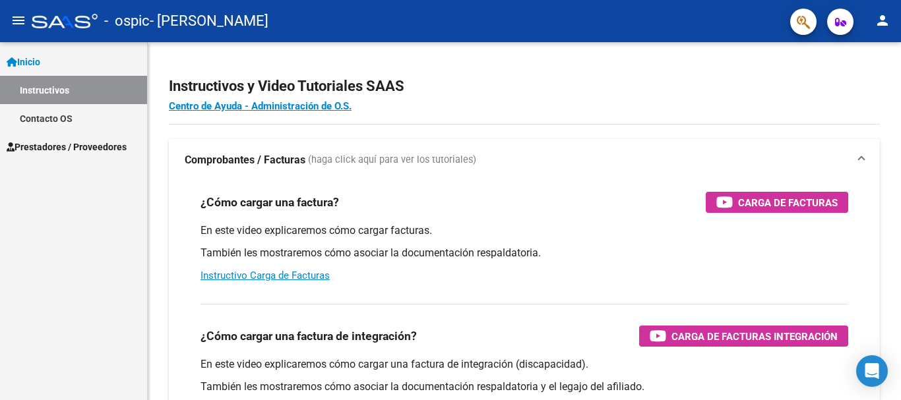 Image resolution: width=901 pixels, height=400 pixels. I want to click on p: En este video explicaremos cómo cargar facturas., so click(524, 231).